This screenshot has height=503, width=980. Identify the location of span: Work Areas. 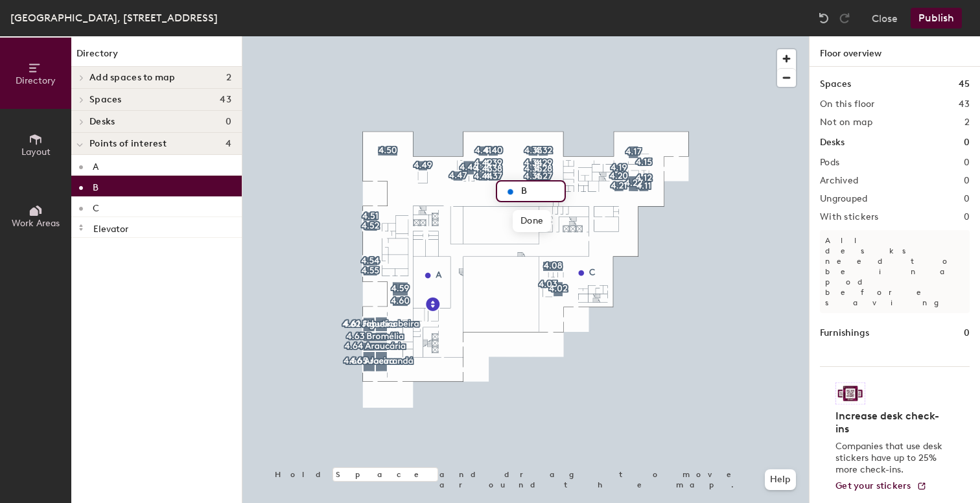
(35, 223).